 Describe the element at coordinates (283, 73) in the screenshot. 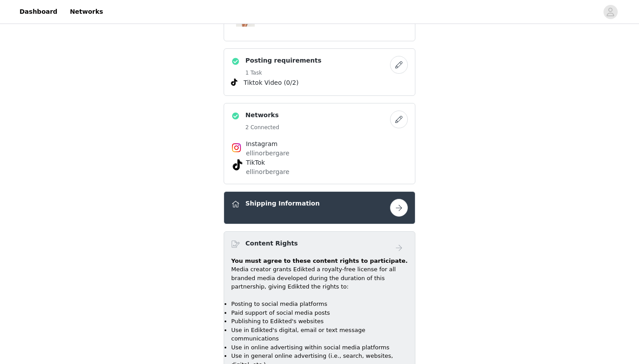

I see `h5: 1 Task` at that location.